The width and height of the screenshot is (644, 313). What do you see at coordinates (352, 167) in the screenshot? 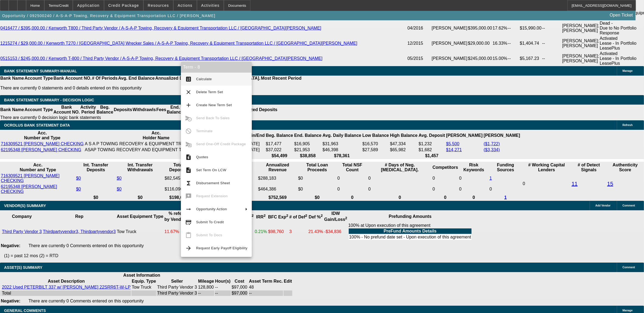
I see `th: Sum of the Total NSF Count and Total Overdraft Fee Count from Ocrolus` at bounding box center [352, 167].